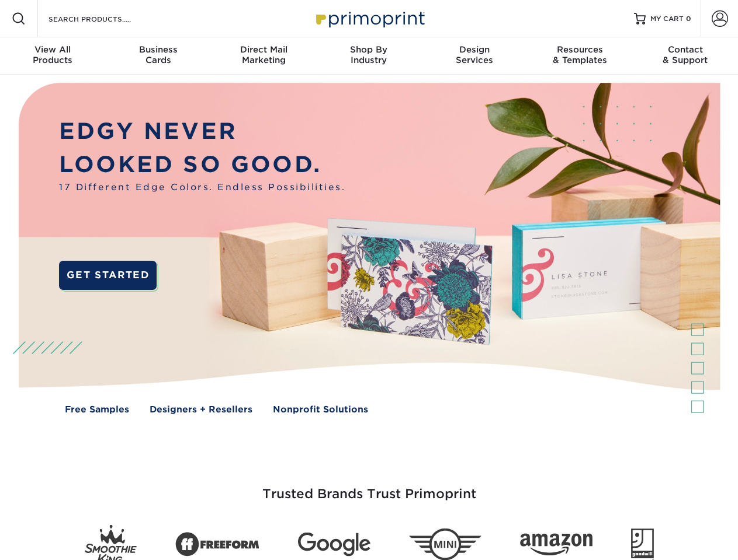 This screenshot has height=560, width=738. I want to click on img: Primoprint, so click(369, 18).